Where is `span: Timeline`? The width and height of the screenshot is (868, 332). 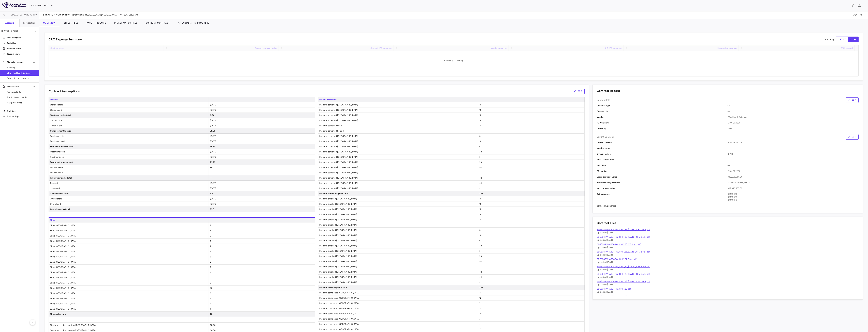 span: Timeline is located at coordinates (129, 100).